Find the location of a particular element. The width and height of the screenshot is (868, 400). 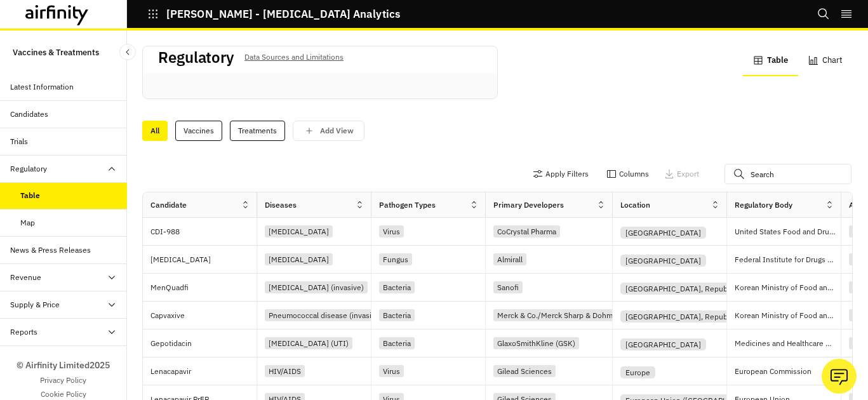

div: Treatments is located at coordinates (257, 131).